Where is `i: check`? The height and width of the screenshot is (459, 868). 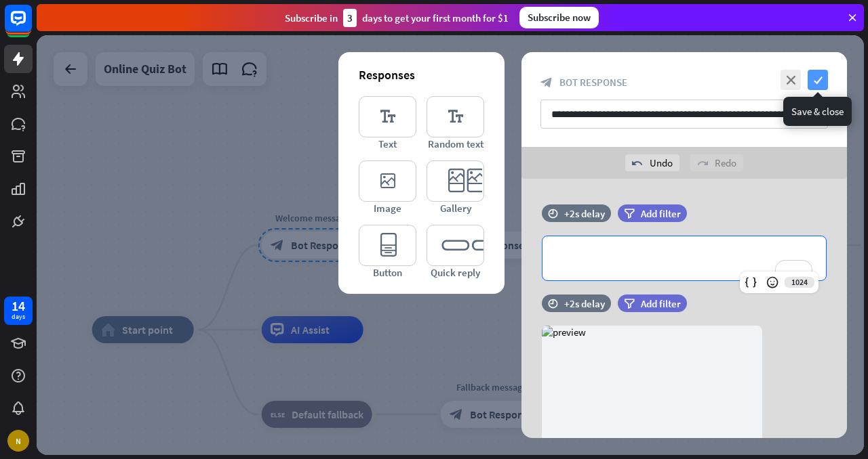 i: check is located at coordinates (818, 80).